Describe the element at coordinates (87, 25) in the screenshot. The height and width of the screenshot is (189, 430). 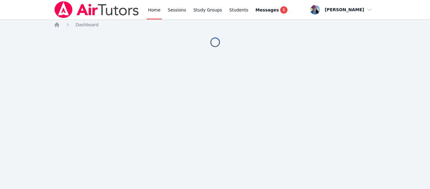
I see `a: Dashboard` at that location.